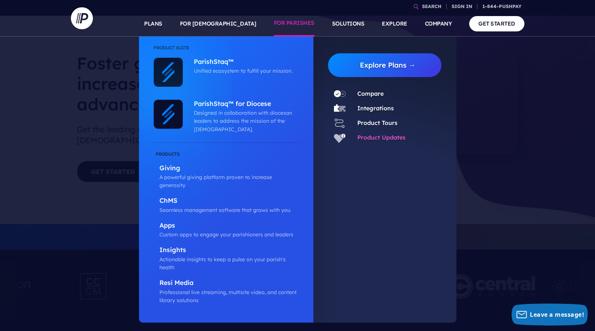 This screenshot has height=331, width=595. What do you see at coordinates (229, 251) in the screenshot?
I see `p: Insights` at bounding box center [229, 251].